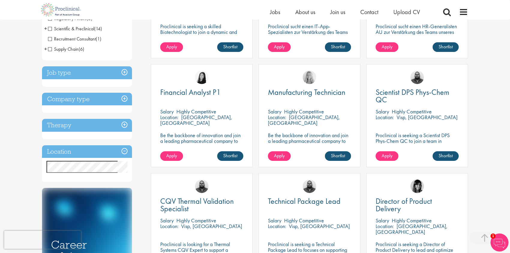  I want to click on span: (1), so click(98, 39).